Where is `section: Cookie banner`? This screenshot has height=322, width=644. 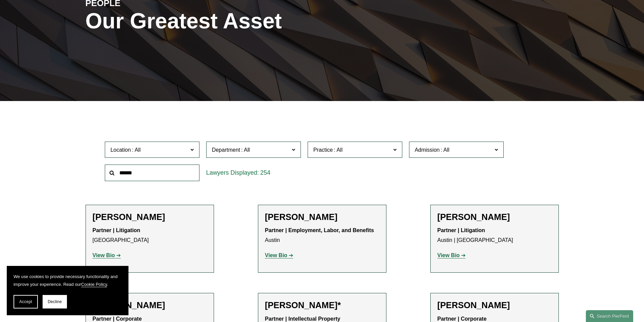 section: Cookie banner is located at coordinates (68, 290).